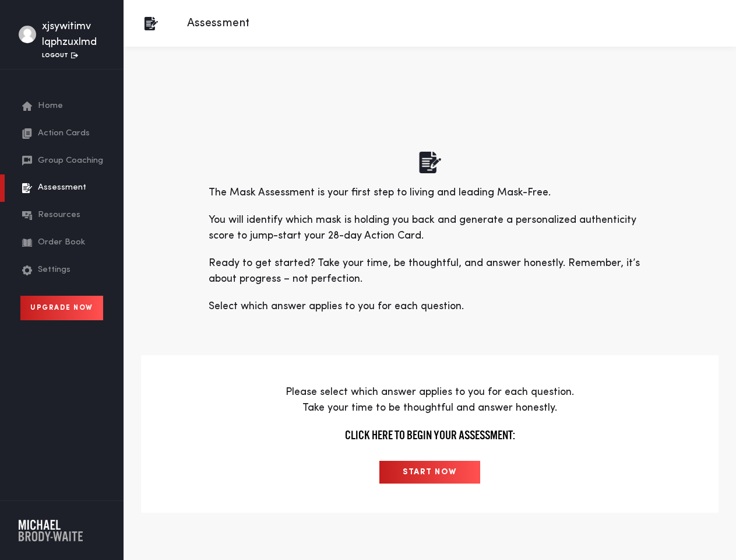 The image size is (736, 560). What do you see at coordinates (429, 435) in the screenshot?
I see `h4: Click here to begin your assessment:` at bounding box center [429, 435].